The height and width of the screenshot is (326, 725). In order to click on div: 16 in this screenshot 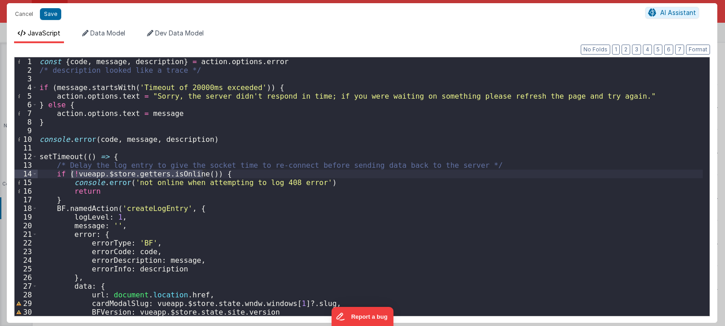, I will do `click(26, 191)`.